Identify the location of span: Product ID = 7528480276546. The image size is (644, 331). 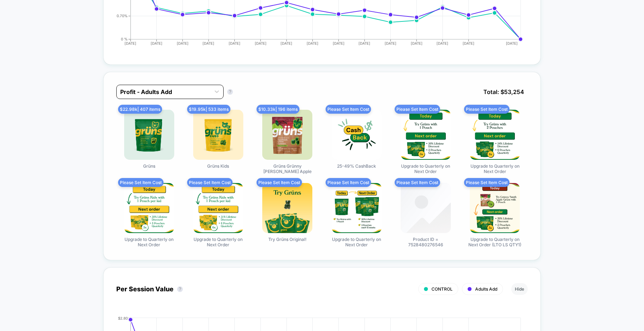
(425, 242).